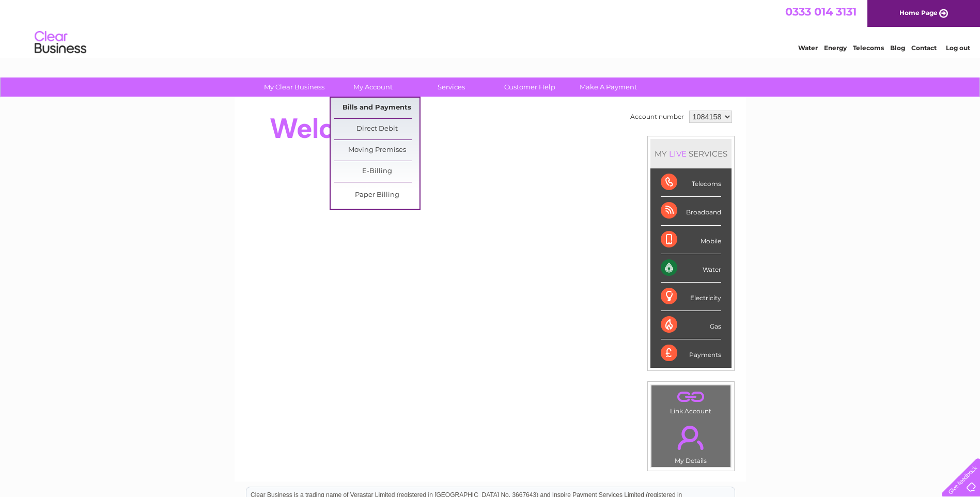 The image size is (980, 497). I want to click on img: logo.png, so click(60, 43).